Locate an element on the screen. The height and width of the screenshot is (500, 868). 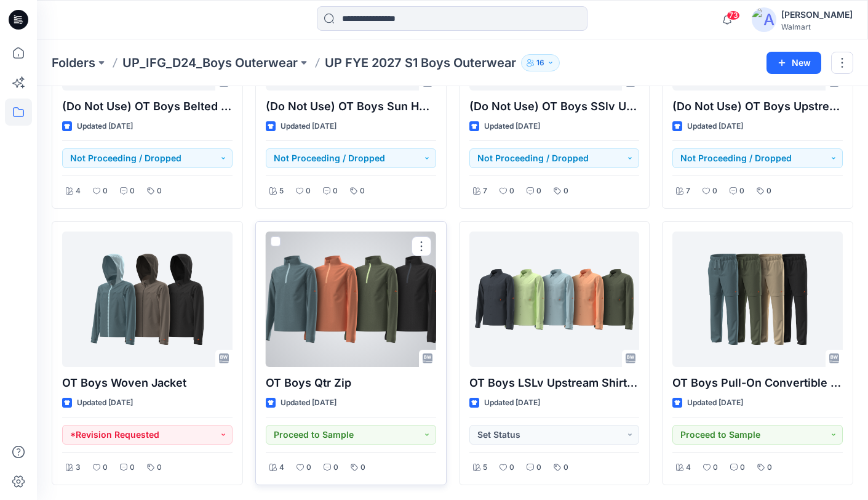
p: (Do Not Use) OT Boys SSlv Upstream Shirt is located at coordinates (554, 107).